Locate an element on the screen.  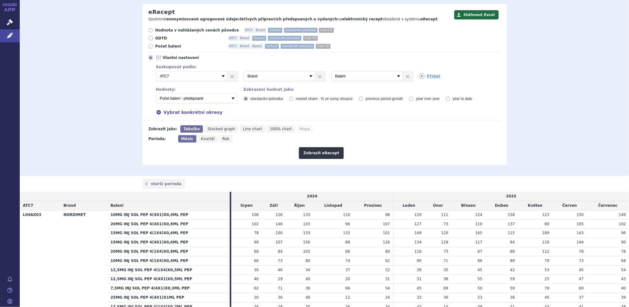
span: Počet balení is located at coordinates (189, 46).